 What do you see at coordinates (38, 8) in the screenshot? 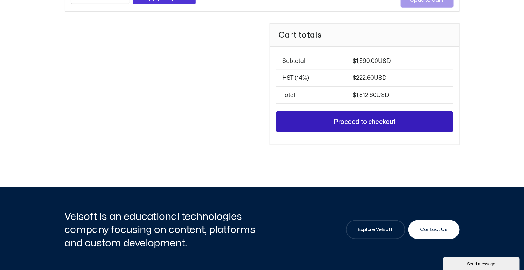
I see `div: Send message` at bounding box center [38, 8].